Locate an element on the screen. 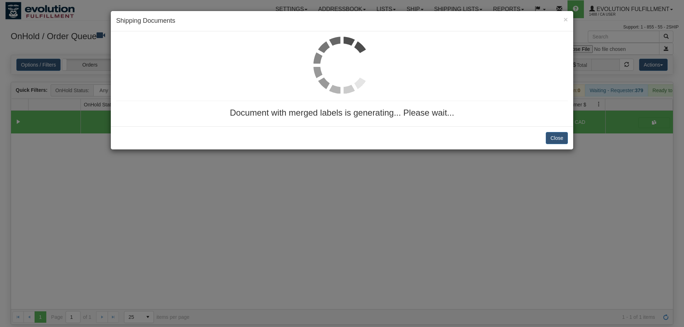 This screenshot has width=684, height=327. img: loader.gif is located at coordinates (342, 65).